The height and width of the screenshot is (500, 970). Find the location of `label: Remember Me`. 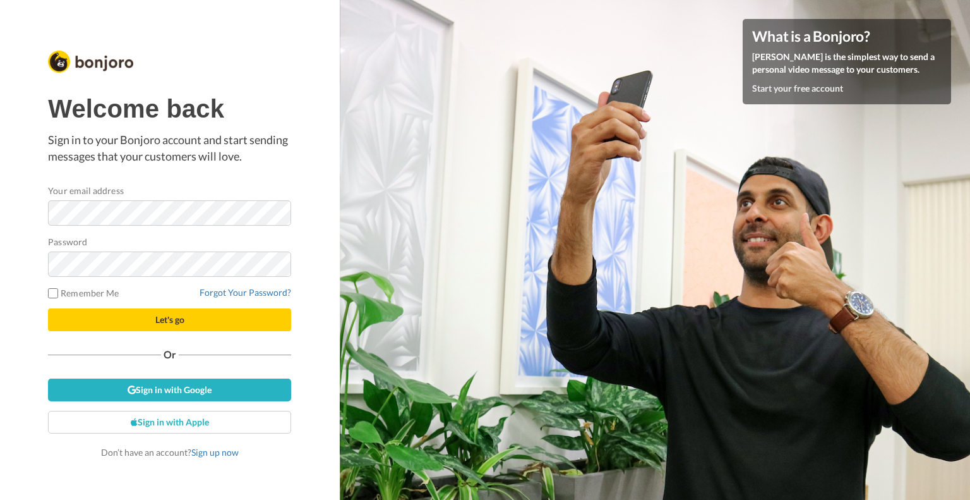

label: Remember Me is located at coordinates (83, 292).